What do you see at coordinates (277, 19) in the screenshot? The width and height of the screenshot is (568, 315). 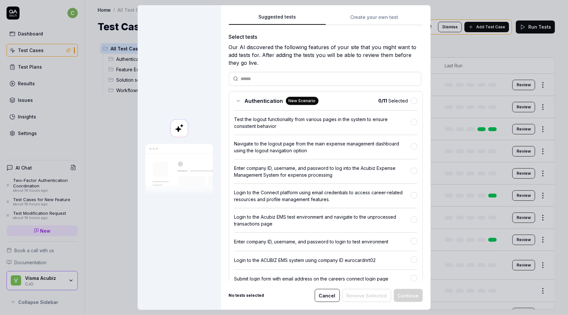 I see `button: Suggested tests` at bounding box center [277, 19].